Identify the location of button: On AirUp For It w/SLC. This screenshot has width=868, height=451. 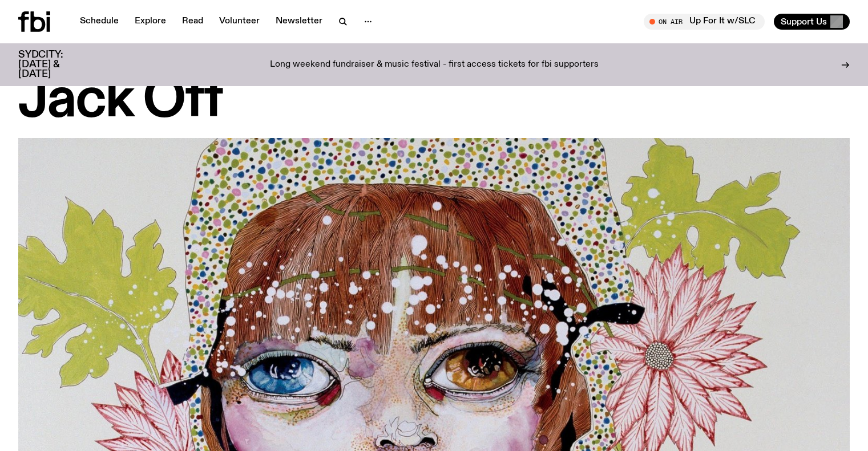
(704, 21).